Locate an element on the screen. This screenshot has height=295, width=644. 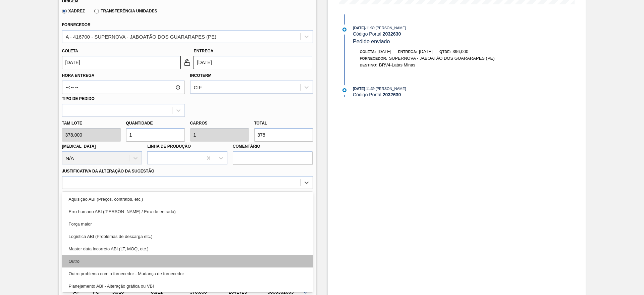
span: Pedido enviado is located at coordinates (371, 41).